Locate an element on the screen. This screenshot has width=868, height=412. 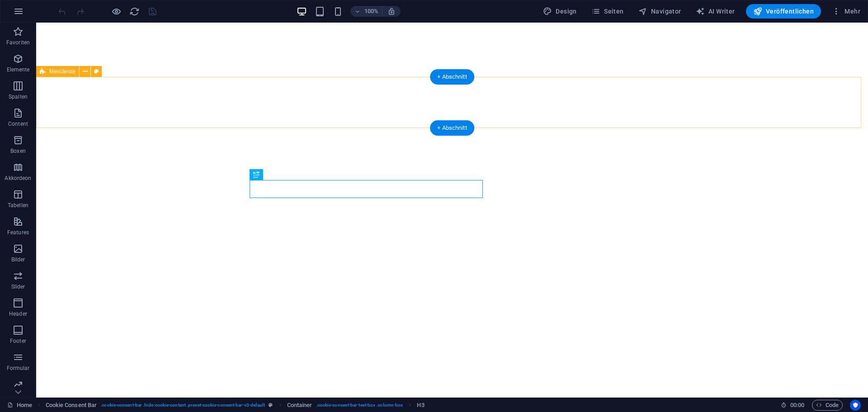
span: Design is located at coordinates (560, 11).